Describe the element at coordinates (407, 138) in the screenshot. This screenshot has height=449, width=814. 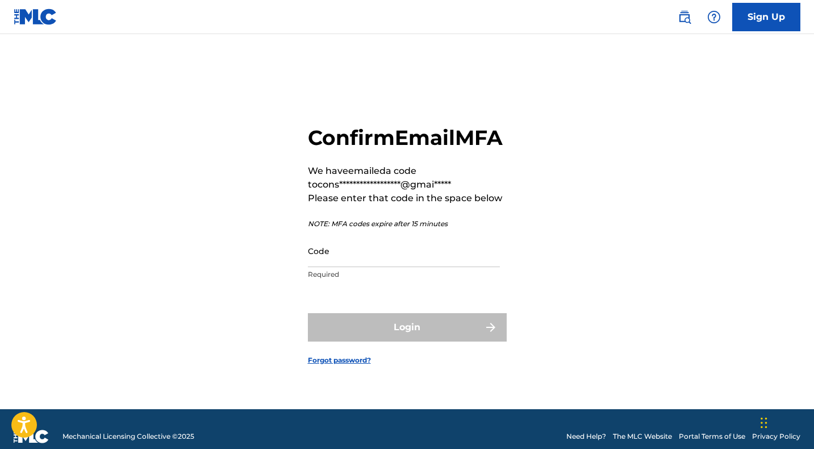
I see `h2: Confirm Email MFA` at that location.